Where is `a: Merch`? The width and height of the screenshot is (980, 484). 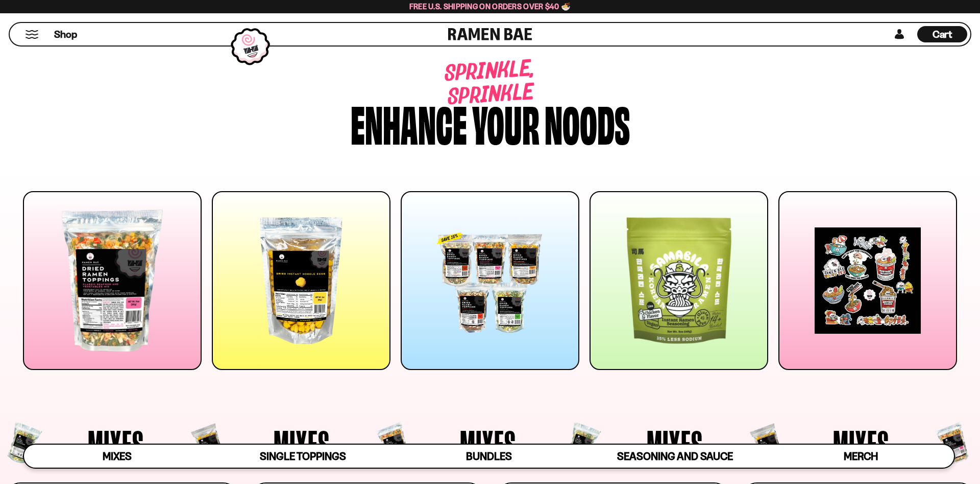
a: Merch is located at coordinates (861, 456).